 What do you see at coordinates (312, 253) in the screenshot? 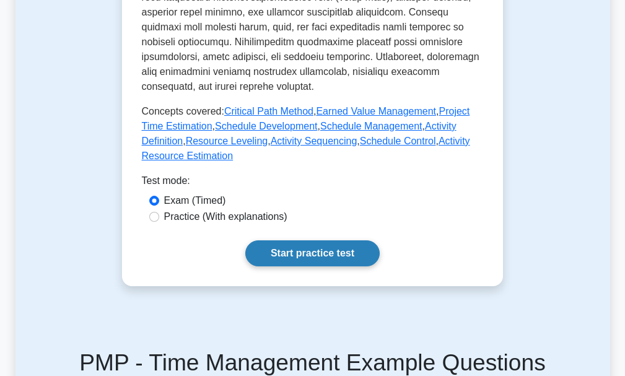
I see `a: Start practice test` at bounding box center [312, 253].